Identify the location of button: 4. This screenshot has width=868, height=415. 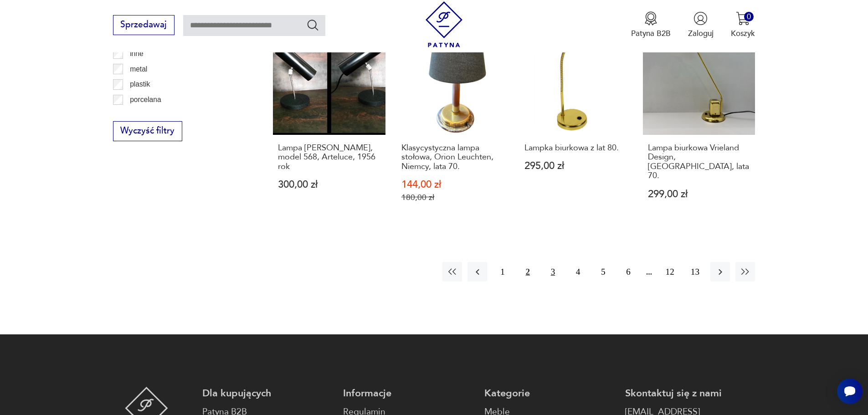
(577, 271).